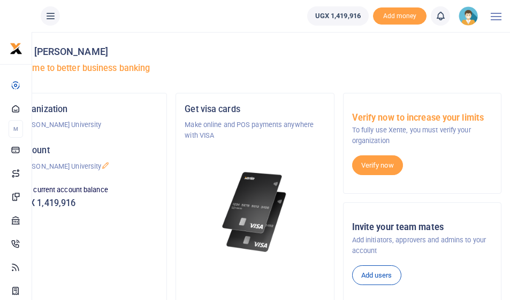  Describe the element at coordinates (376, 276) in the screenshot. I see `a: Add users` at that location.